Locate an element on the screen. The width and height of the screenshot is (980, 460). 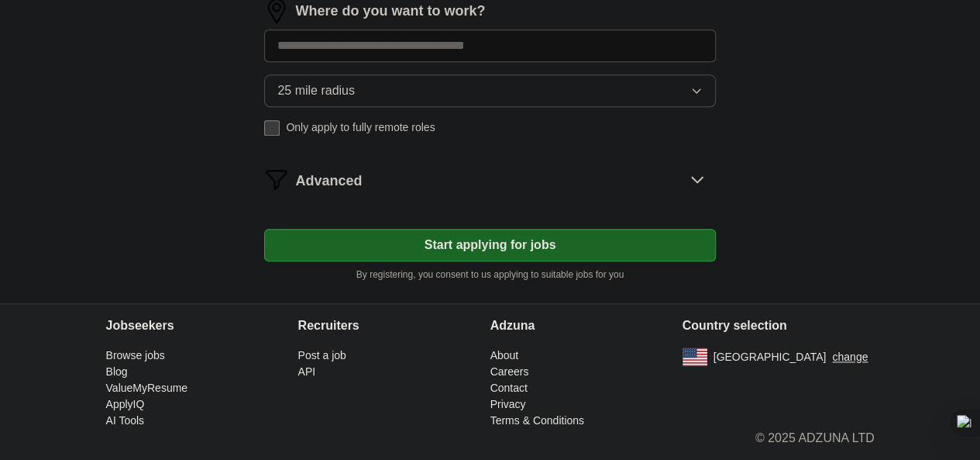
a: API is located at coordinates (307, 372).